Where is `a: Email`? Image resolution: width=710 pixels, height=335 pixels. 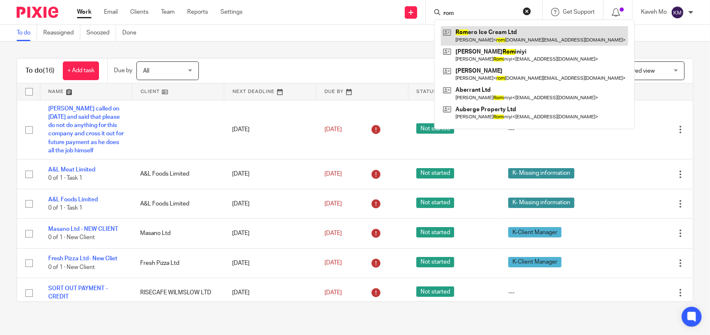 a: Email is located at coordinates (111, 12).